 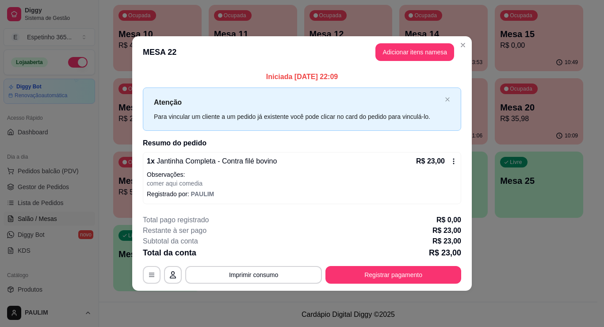 What do you see at coordinates (170, 241) in the screenshot?
I see `p: Subtotal da conta` at bounding box center [170, 241].